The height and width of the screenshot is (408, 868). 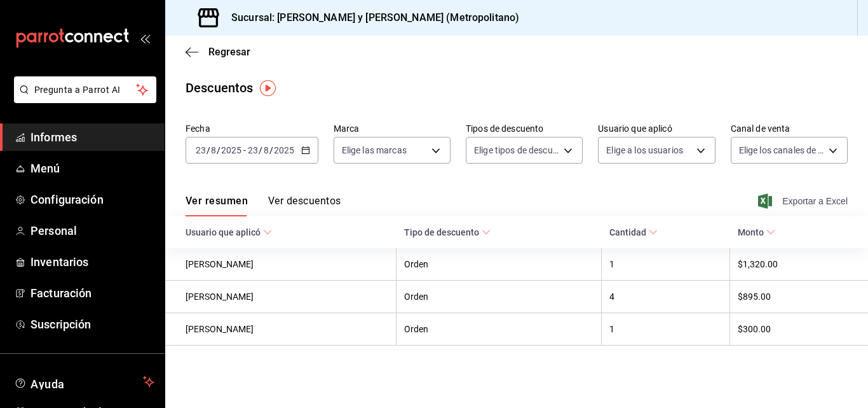 What do you see at coordinates (815, 201) in the screenshot?
I see `font: Exportar a Excel` at bounding box center [815, 201].